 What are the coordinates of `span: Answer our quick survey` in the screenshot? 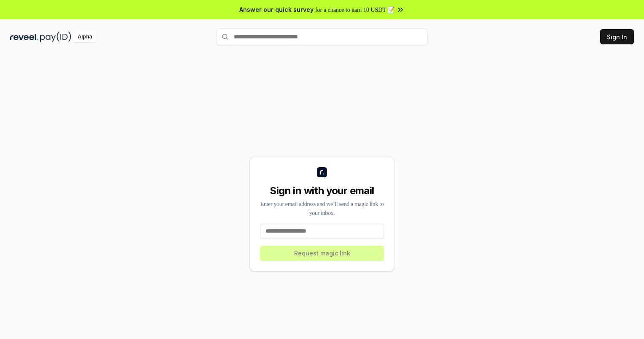 It's located at (276, 9).